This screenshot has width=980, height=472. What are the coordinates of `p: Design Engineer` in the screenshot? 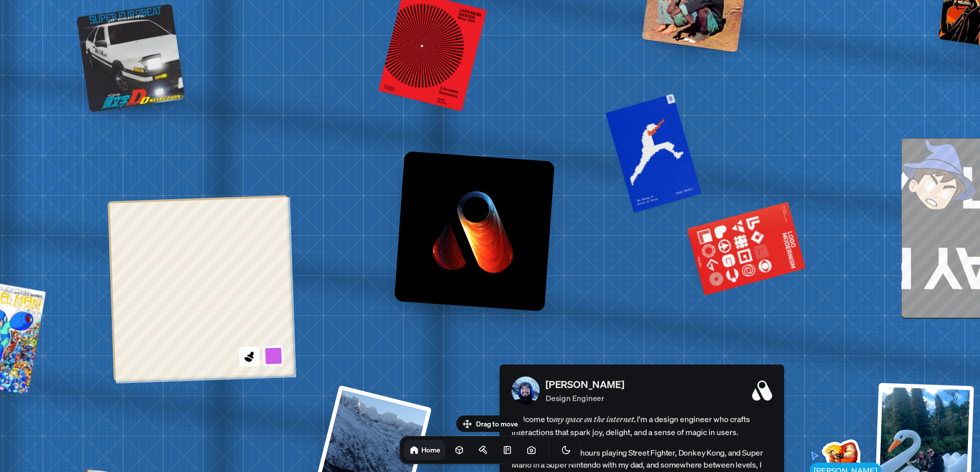 It's located at (585, 398).